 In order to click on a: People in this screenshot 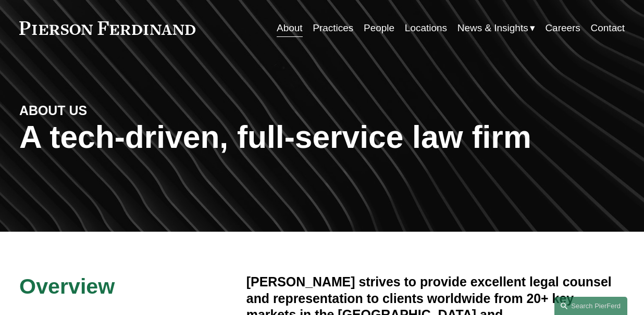, I will do `click(379, 28)`.